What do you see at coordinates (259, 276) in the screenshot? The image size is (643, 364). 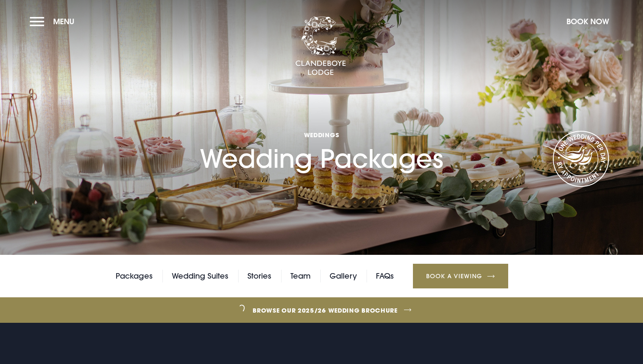 I see `a: Stories` at bounding box center [259, 276].